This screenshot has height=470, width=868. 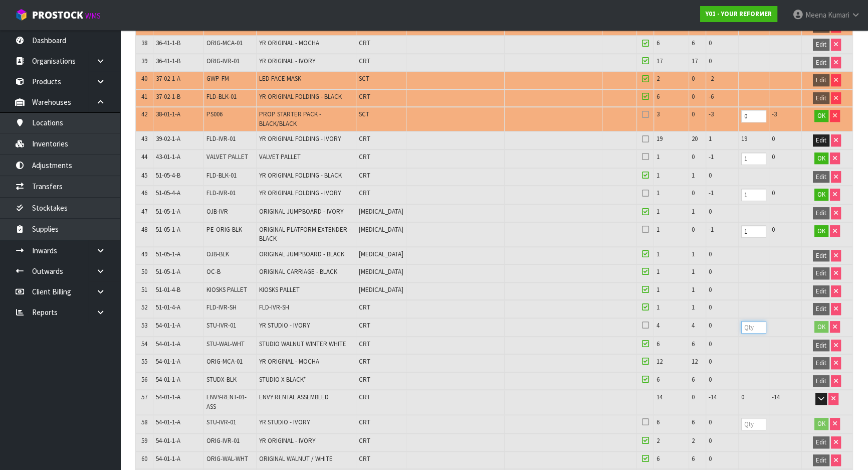 I want to click on span: PROP STARTER PACK - BLACK/BLACK, so click(x=290, y=118).